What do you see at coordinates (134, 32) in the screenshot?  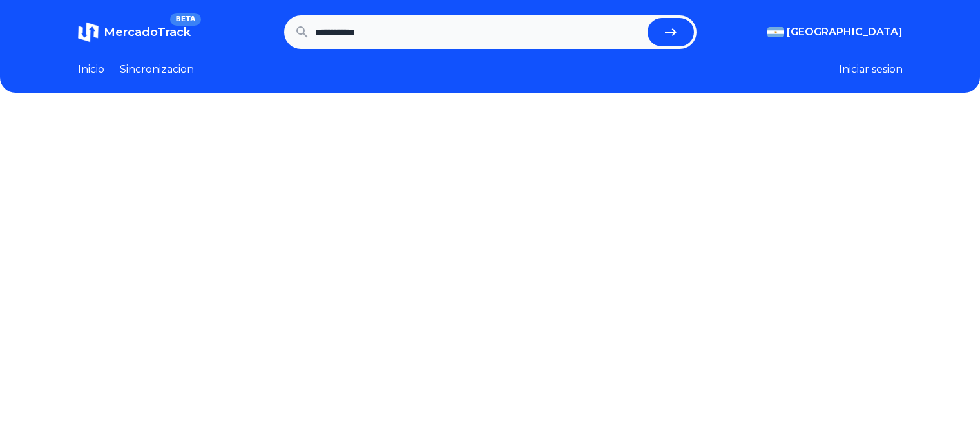 I see `a: MercadoTrackBETA` at bounding box center [134, 32].